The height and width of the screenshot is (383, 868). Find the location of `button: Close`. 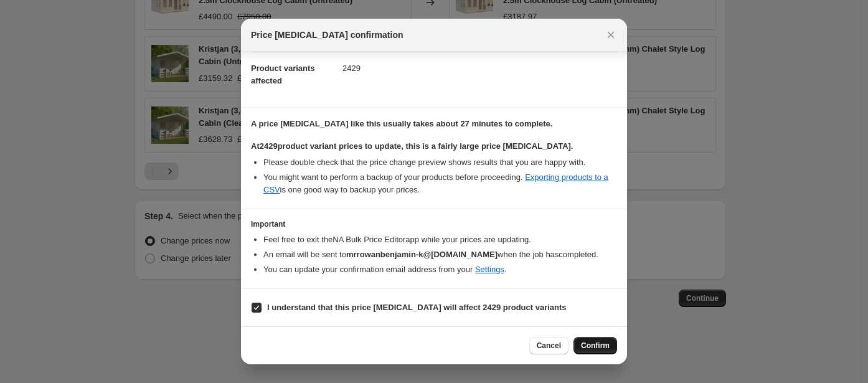

button: Close is located at coordinates (611, 35).